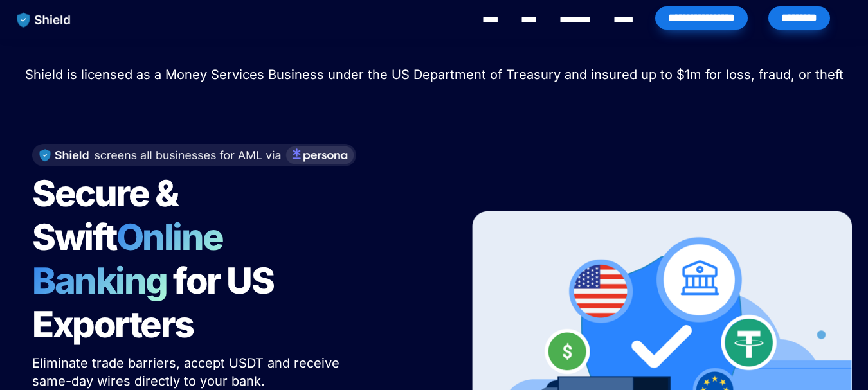  Describe the element at coordinates (44, 20) in the screenshot. I see `img: website logo` at that location.